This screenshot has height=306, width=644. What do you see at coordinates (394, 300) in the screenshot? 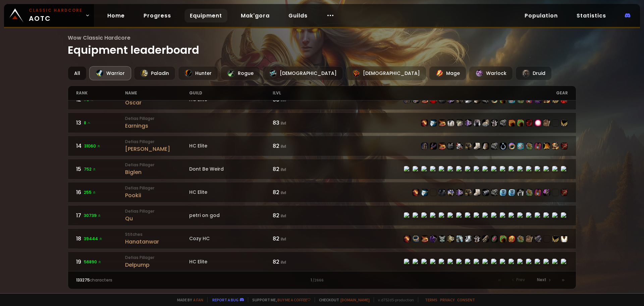
I see `span: v. d752d5 - production` at bounding box center [394, 300].